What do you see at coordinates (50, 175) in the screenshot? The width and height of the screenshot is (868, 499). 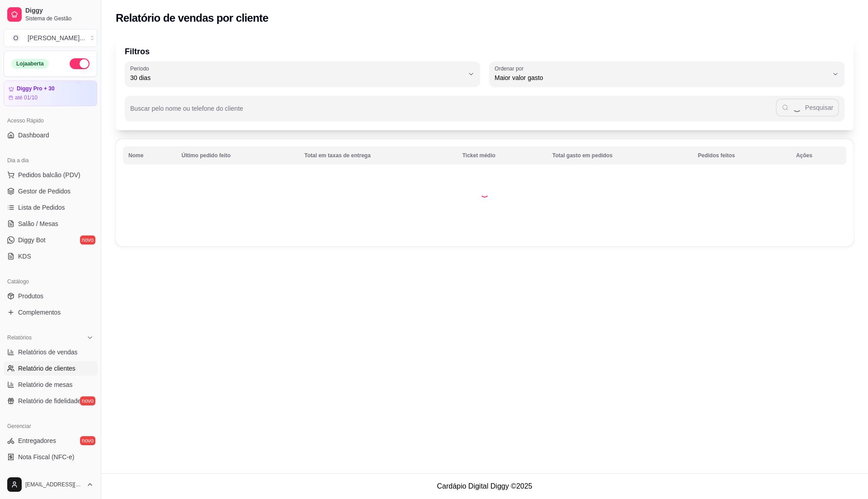 I see `button: Pedidos balcão (PDV)` at bounding box center [50, 175].